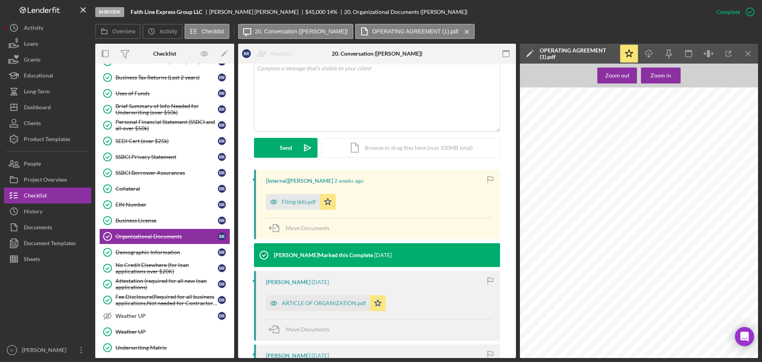  What do you see at coordinates (48, 75) in the screenshot?
I see `button: Educational` at bounding box center [48, 75].